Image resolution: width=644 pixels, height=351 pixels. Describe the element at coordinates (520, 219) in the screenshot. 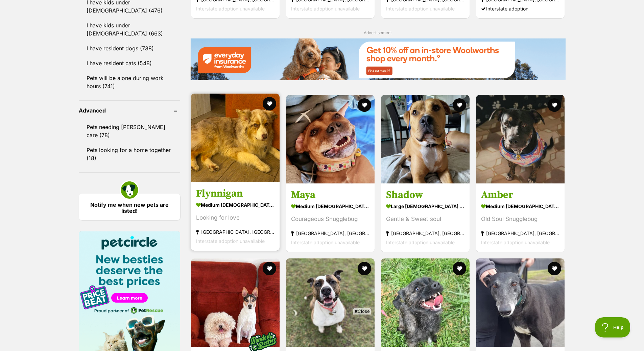

I see `div: Old Soul Snugglebug` at that location.